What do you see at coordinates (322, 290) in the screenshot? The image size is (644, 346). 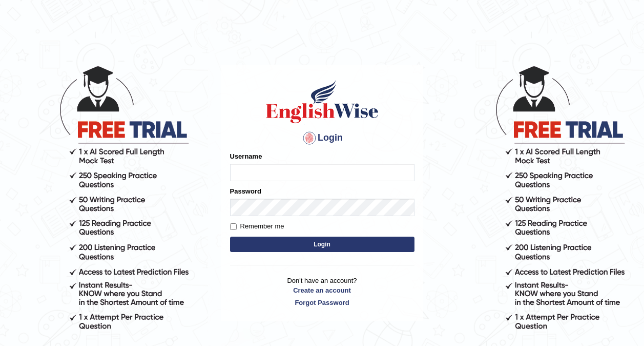 I see `a: Create an account` at bounding box center [322, 290].